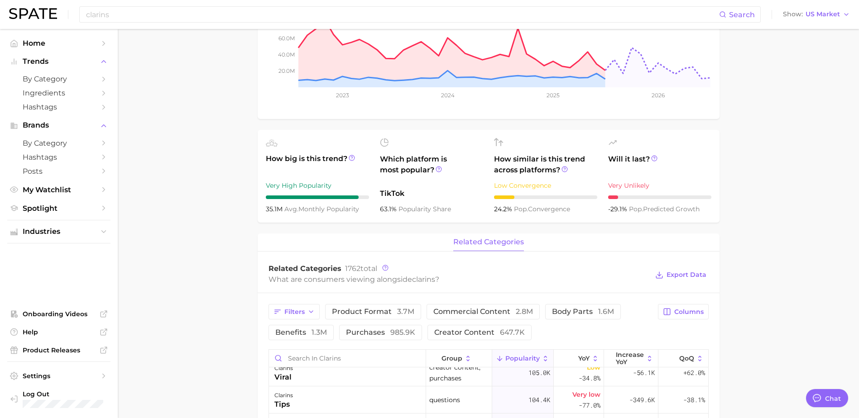 Image resolution: width=859 pixels, height=418 pixels. What do you see at coordinates (489, 400) in the screenshot?
I see `button: clarinstipsquestions104.4kVery low-77.0%-349.6k-38.1%` at bounding box center [489, 400].